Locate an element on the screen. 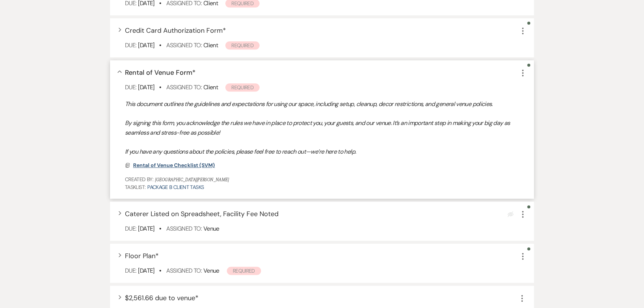 The height and width of the screenshot is (308, 644). button: $2,561.66 due to venue* is located at coordinates (162, 298).